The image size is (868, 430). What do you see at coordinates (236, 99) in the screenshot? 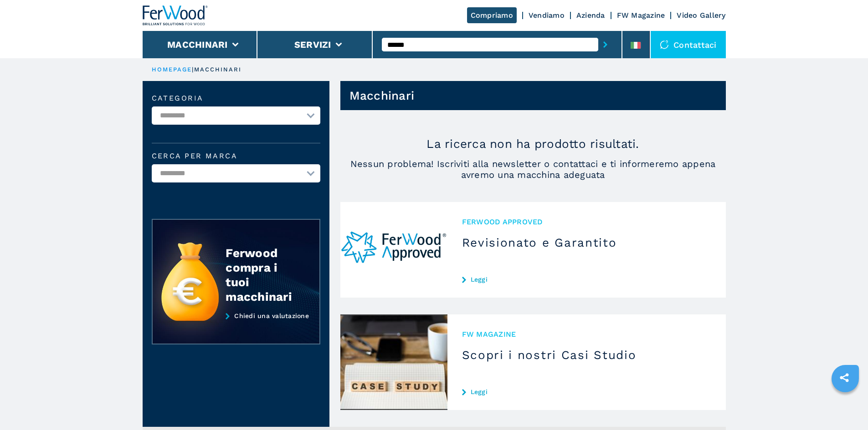
I see `label: Categoria` at bounding box center [236, 99].